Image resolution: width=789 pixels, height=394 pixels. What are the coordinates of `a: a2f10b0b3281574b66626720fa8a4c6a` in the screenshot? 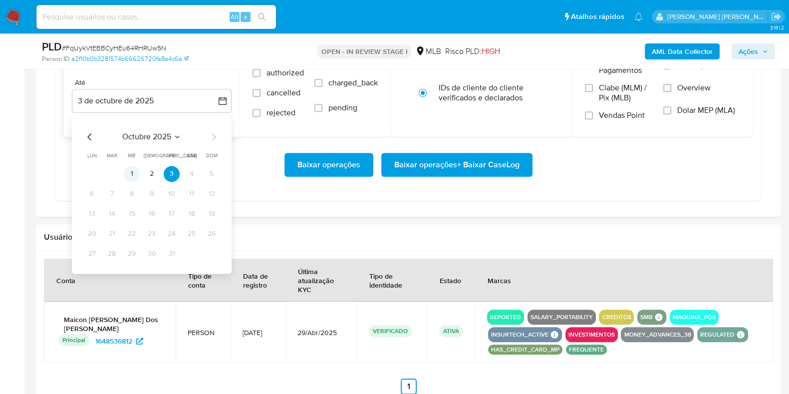 It's located at (130, 59).